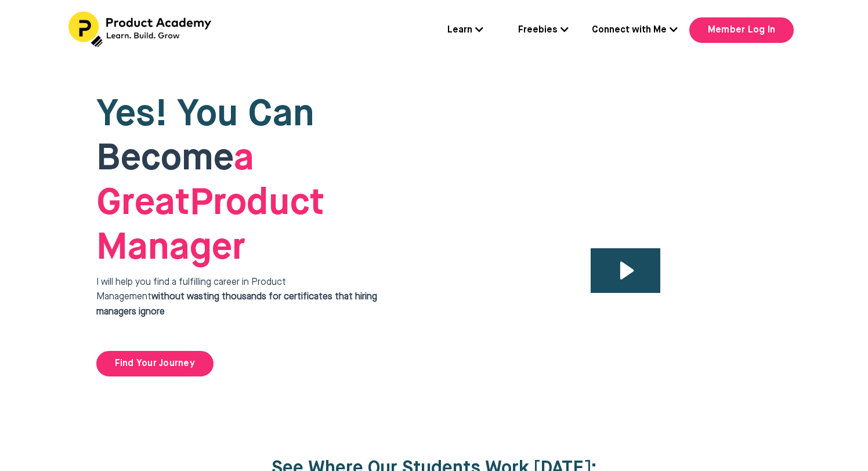  What do you see at coordinates (236, 304) in the screenshot?
I see `strong: without wasting thousands for certificates that hiring managers ignore` at bounding box center [236, 304].